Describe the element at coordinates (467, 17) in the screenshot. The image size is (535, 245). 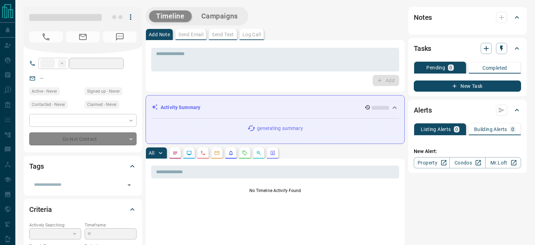
I see `div: Notes` at that location.